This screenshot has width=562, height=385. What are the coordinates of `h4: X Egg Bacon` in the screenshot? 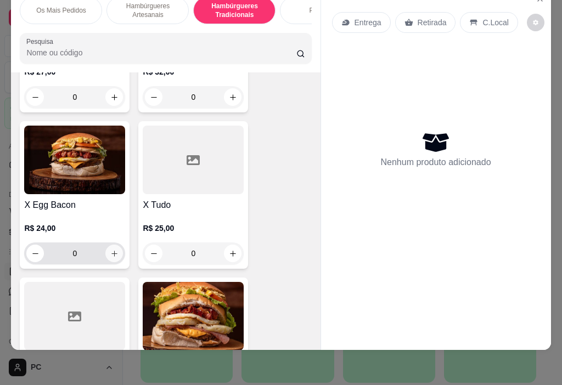 It's located at (75, 205).